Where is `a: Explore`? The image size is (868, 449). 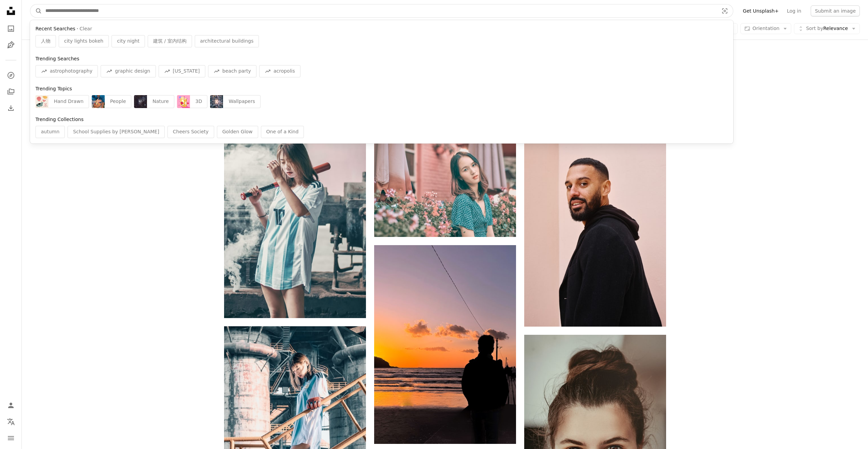
a: Explore is located at coordinates (11, 75).